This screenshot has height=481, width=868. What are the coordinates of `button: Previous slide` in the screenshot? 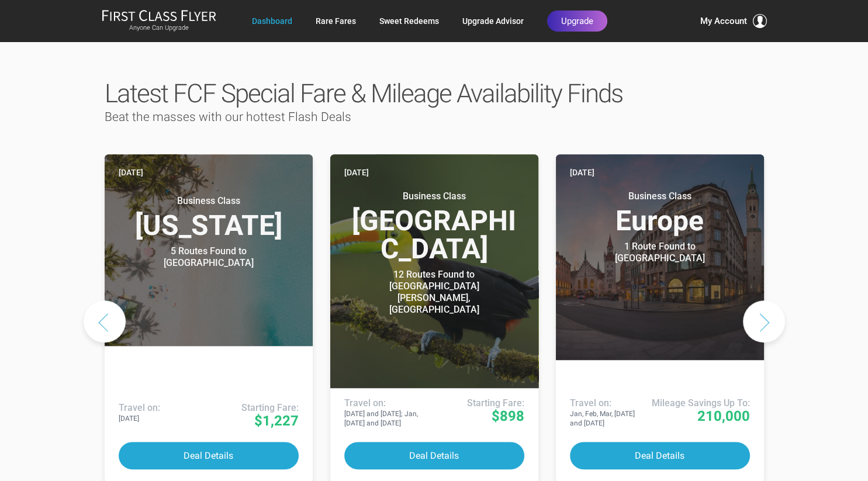 It's located at (104, 321).